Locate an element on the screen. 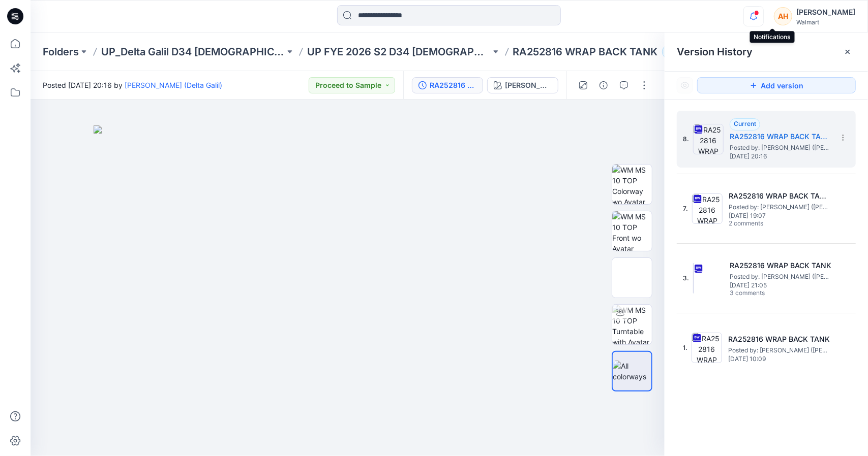 The height and width of the screenshot is (456, 868). span: 3 comments is located at coordinates (765, 294).